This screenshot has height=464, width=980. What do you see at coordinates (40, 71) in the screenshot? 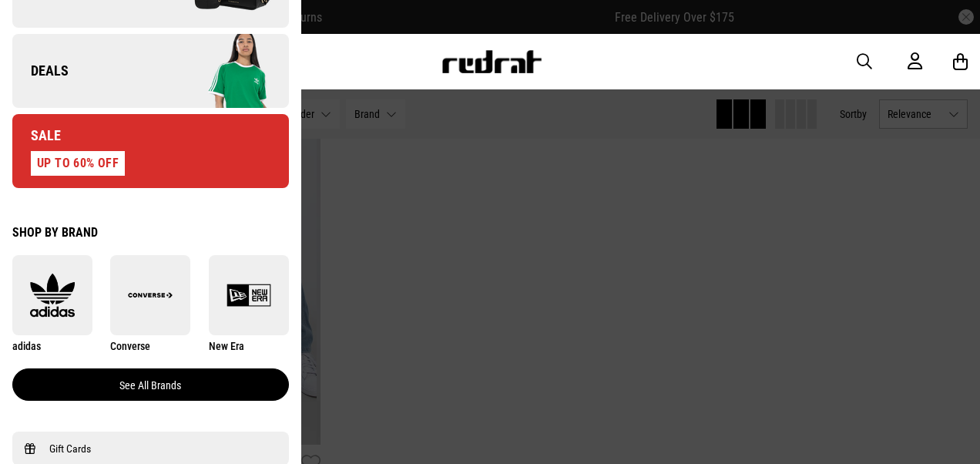
I see `span: Deals` at bounding box center [40, 71].